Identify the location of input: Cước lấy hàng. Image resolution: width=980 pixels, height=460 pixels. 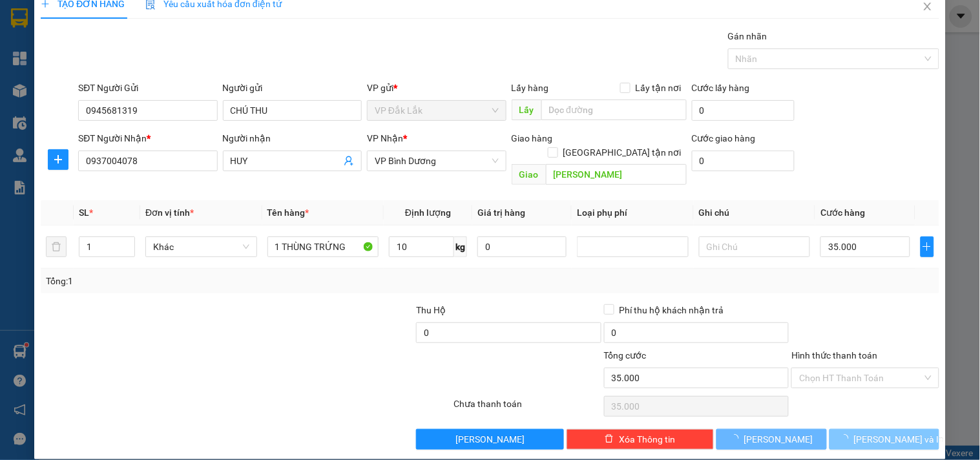
(743, 110).